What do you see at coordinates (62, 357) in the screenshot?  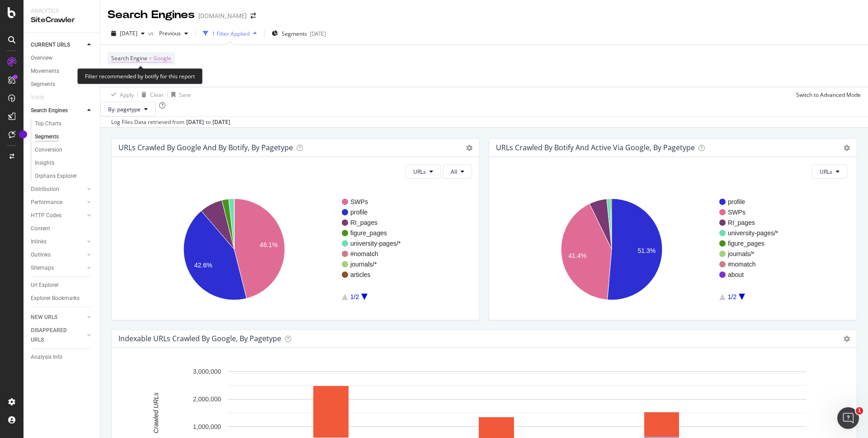 I see `a: Analysis Info` at bounding box center [62, 357].